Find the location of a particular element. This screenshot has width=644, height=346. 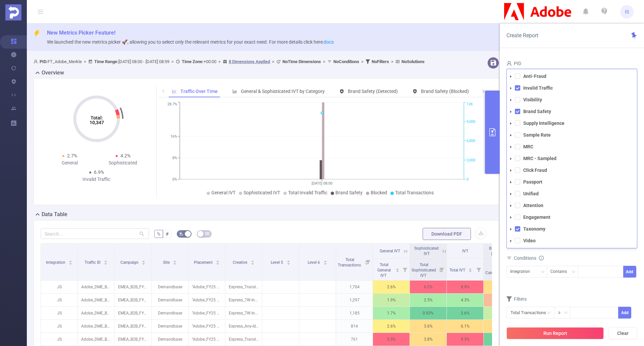

b: PID: is located at coordinates (44, 61).